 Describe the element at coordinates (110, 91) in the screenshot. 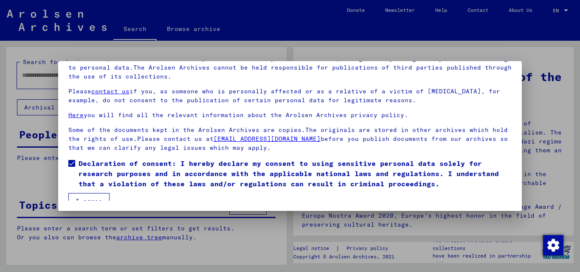

I see `a: contact us` at that location.